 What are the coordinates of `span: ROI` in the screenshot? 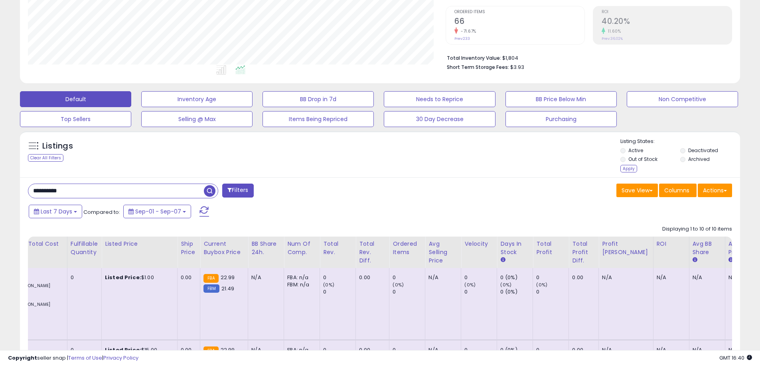 It's located at (666, 12).